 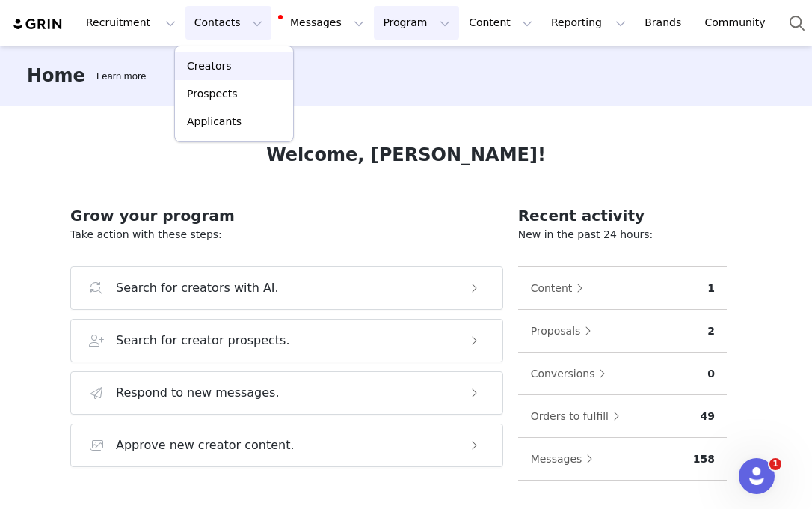 What do you see at coordinates (205, 445) in the screenshot?
I see `h3: Approve new creator content.` at bounding box center [205, 445].